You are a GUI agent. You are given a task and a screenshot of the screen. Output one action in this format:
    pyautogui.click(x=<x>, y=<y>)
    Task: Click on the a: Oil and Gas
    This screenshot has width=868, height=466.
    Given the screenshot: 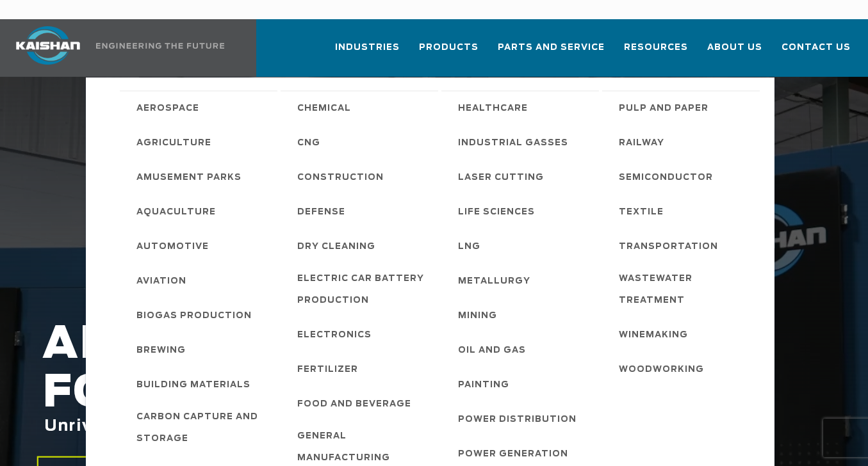 What is the action you would take?
    pyautogui.click(x=522, y=350)
    